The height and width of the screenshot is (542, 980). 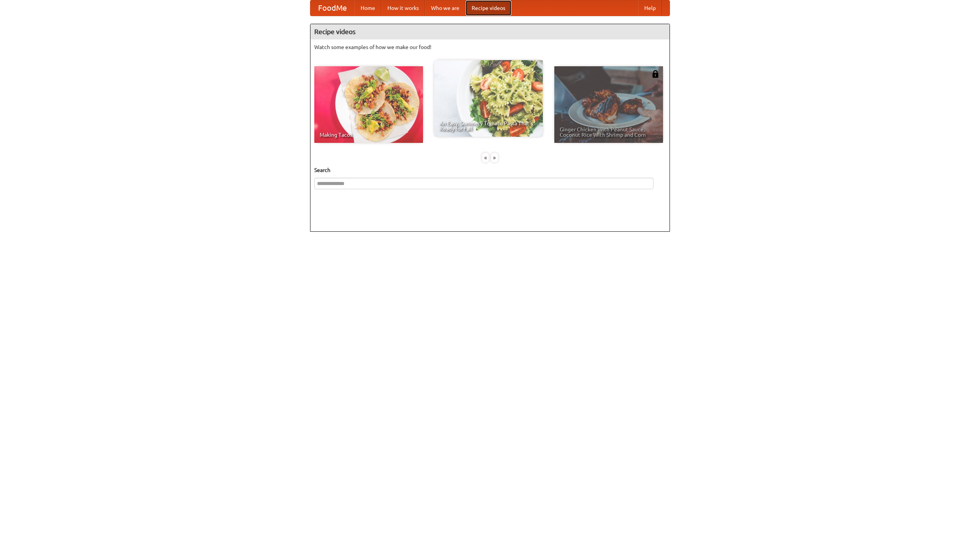 What do you see at coordinates (490, 170) in the screenshot?
I see `h5: Search` at bounding box center [490, 170].